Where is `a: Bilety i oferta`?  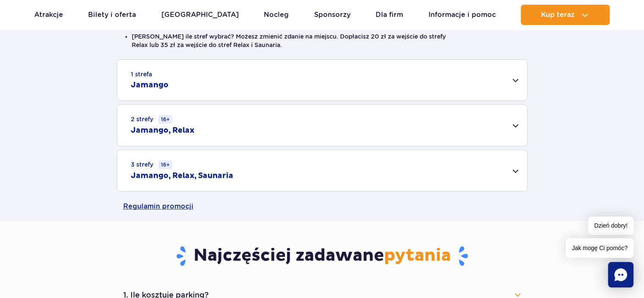
a: Bilety i oferta is located at coordinates (112, 15).